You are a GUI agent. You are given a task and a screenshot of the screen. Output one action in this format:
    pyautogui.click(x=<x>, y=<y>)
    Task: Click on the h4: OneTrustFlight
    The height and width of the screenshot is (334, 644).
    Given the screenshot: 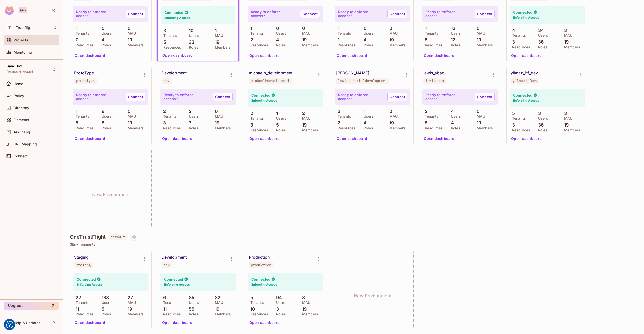 What is the action you would take?
    pyautogui.click(x=88, y=237)
    